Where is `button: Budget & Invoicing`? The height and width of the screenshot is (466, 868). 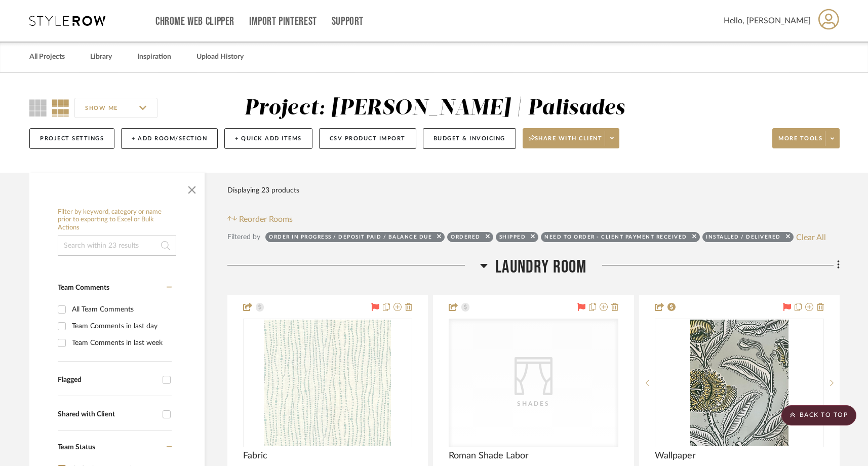 button: Budget & Invoicing is located at coordinates (469, 138).